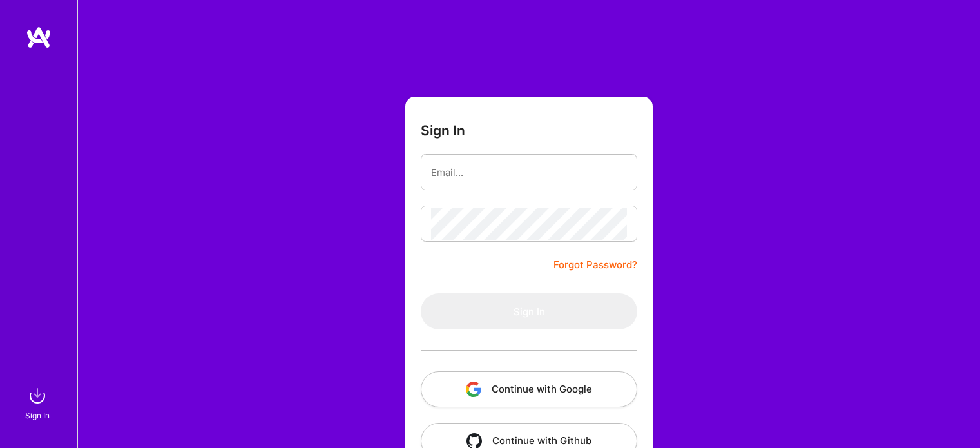 The image size is (980, 448). Describe the element at coordinates (474, 389) in the screenshot. I see `img: icon` at that location.